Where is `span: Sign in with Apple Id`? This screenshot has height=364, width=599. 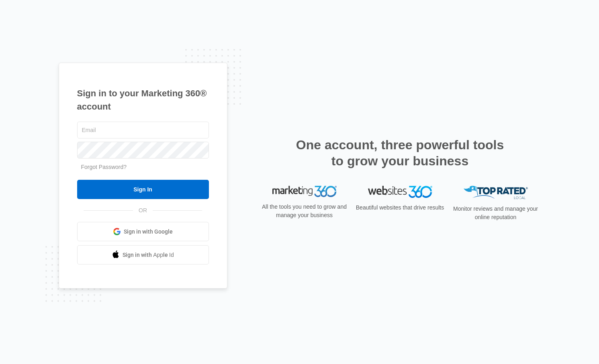 span: Sign in with Apple Id is located at coordinates (148, 255).